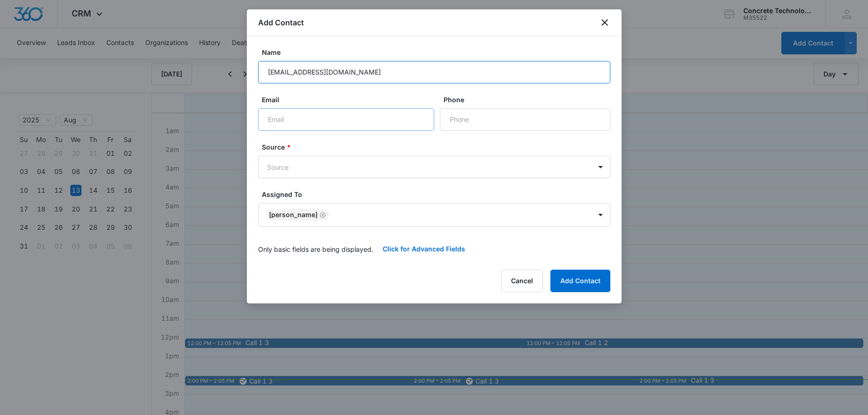 This screenshot has width=868, height=415. I want to click on p: Only basic fields are being displayed., so click(316, 249).